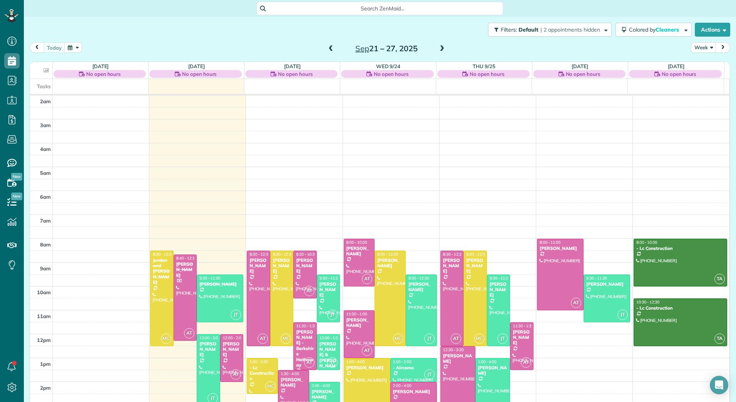  What do you see at coordinates (704, 47) in the screenshot?
I see `button: Week` at bounding box center [704, 47].